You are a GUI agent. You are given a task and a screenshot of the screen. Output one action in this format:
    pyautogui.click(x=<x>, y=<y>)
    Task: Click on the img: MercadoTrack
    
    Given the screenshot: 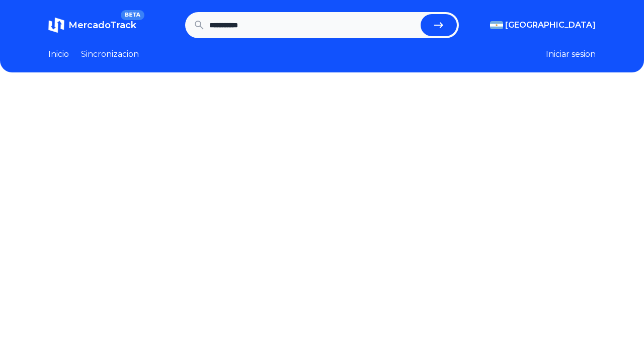 What is the action you would take?
    pyautogui.click(x=56, y=25)
    